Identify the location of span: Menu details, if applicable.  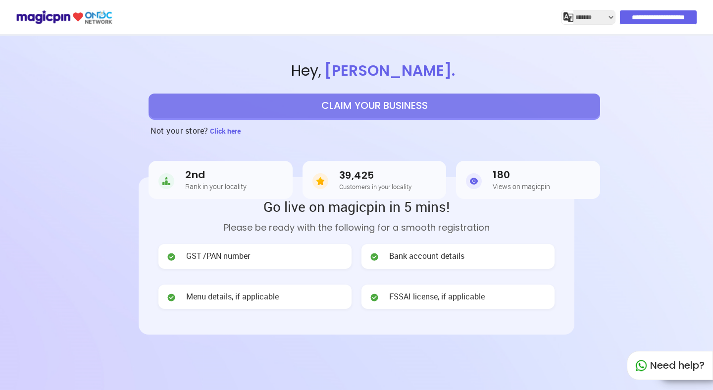
(232, 296).